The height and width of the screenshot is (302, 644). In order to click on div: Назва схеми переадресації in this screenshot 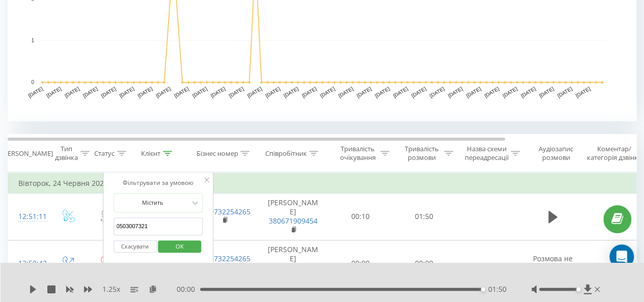, I will do `click(486, 154)`.